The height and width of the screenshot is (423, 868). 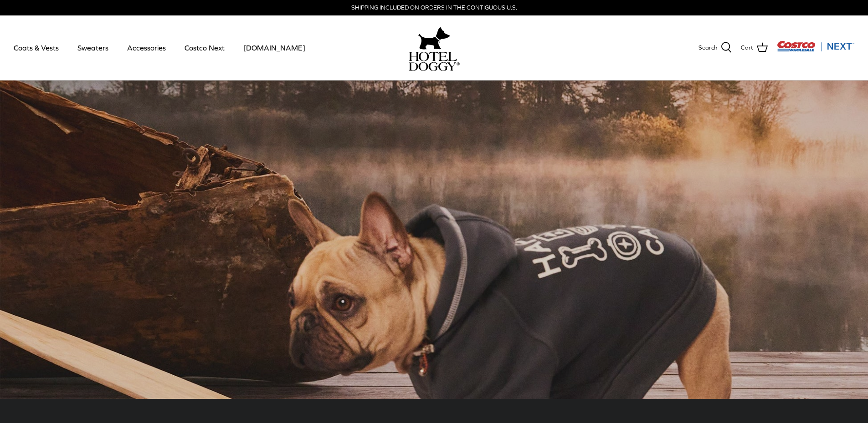 I want to click on a: Visit Costco Next, so click(x=815, y=50).